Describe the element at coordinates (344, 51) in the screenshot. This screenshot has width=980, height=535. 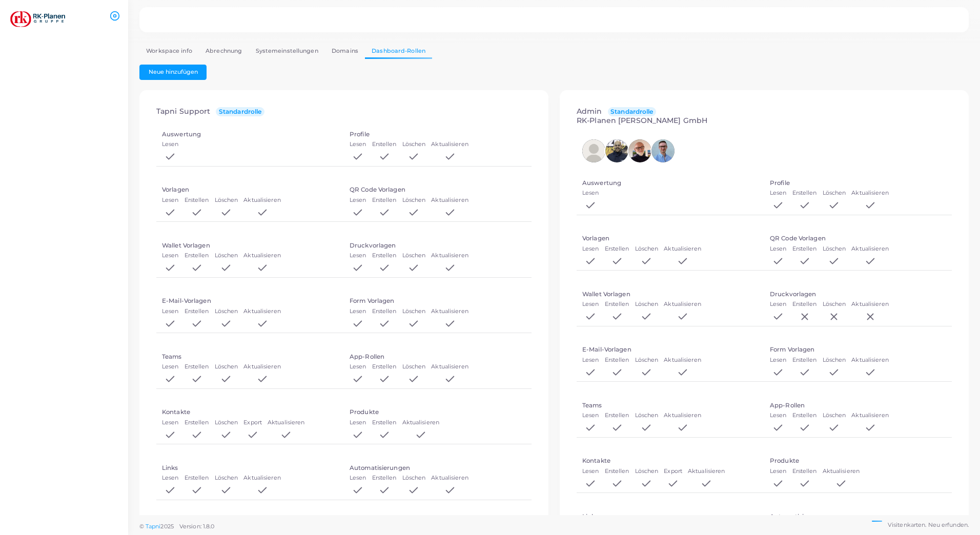
I see `a: Domains` at that location.